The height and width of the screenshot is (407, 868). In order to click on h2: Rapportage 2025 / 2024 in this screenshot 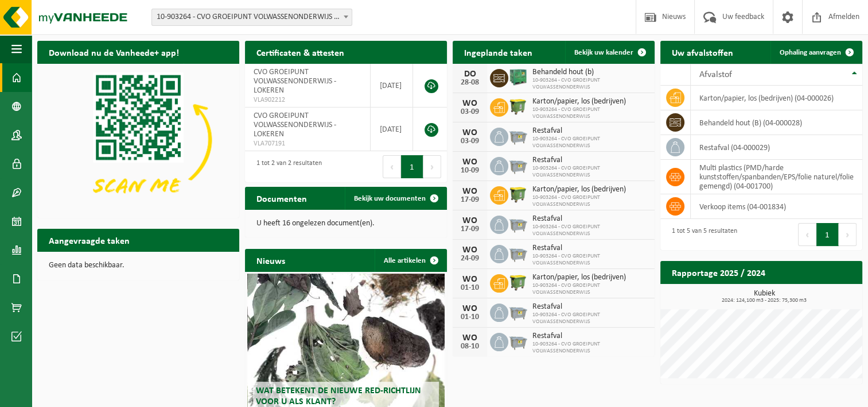, I will do `click(718, 272)`.